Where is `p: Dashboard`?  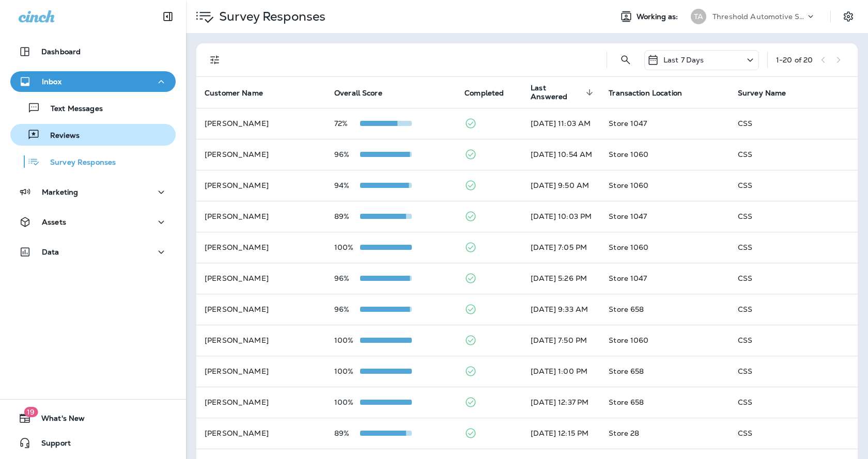 p: Dashboard is located at coordinates (61, 51).